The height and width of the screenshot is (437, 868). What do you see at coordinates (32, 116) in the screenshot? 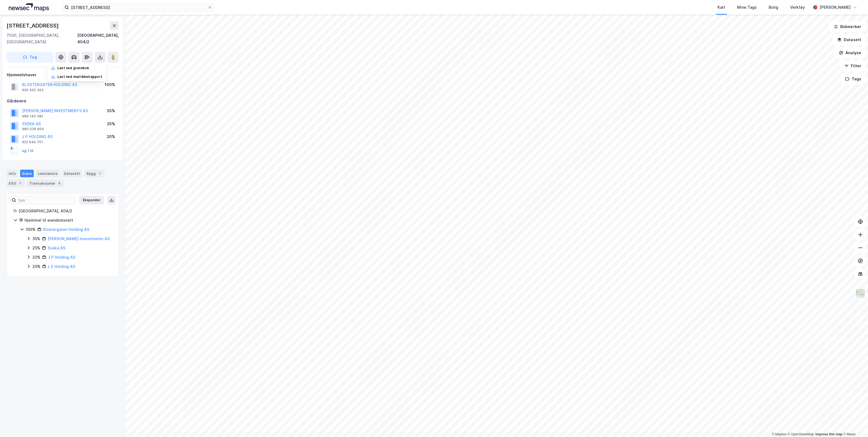
I see `div: 989 140 582` at bounding box center [32, 116].